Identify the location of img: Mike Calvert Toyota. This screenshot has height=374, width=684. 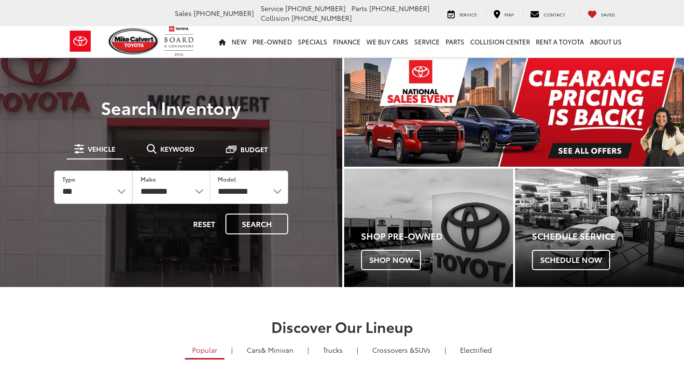
(134, 41).